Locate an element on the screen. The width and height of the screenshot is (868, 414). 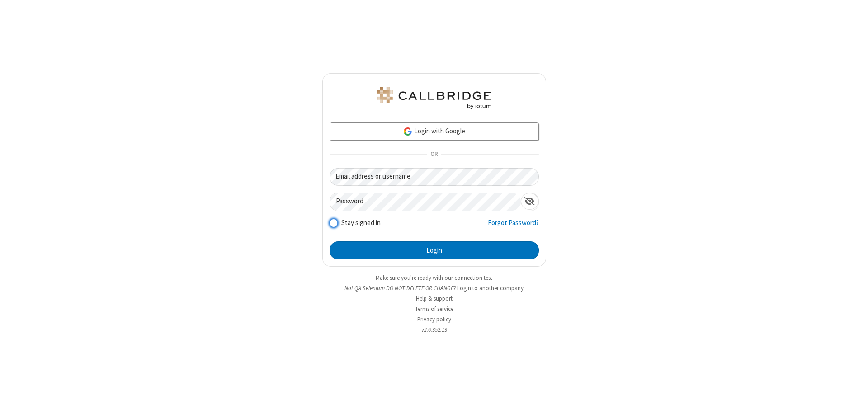
a: Make sure you're ready with our connection test is located at coordinates (434, 277).